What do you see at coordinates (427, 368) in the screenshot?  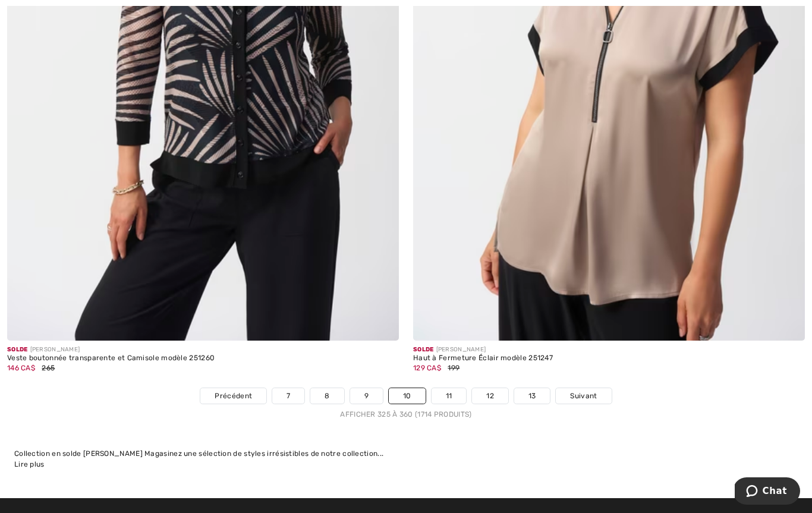 I see `span: 129 CA$` at bounding box center [427, 368].